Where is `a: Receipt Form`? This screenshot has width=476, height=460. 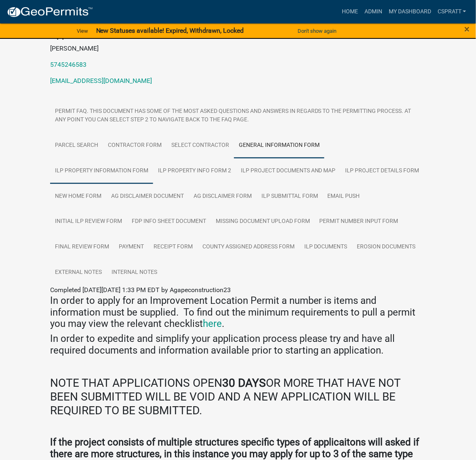
a: Receipt Form is located at coordinates (173, 247).